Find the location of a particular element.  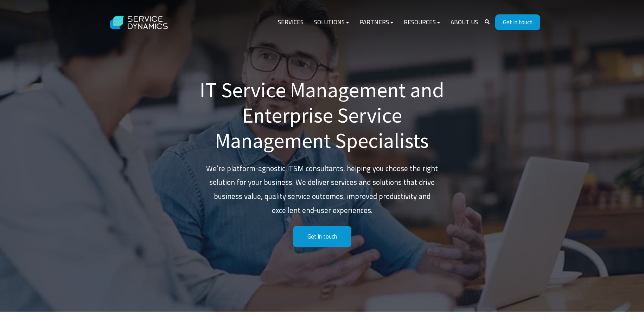

div: Navigation Menu is located at coordinates (378, 23).